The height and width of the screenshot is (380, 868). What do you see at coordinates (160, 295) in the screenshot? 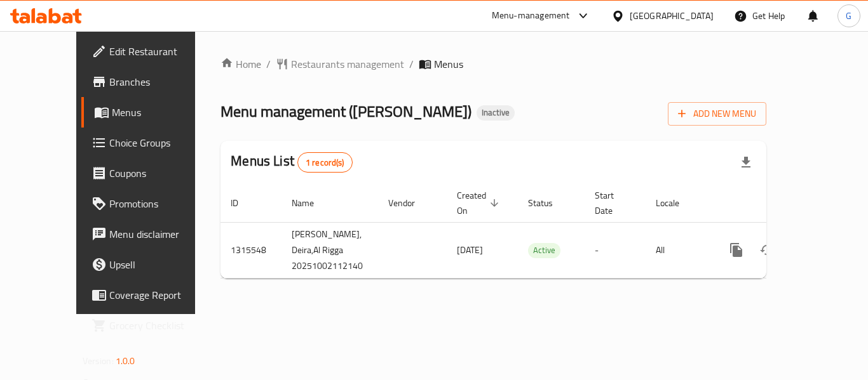
I see `span: Coverage Report` at bounding box center [160, 295].